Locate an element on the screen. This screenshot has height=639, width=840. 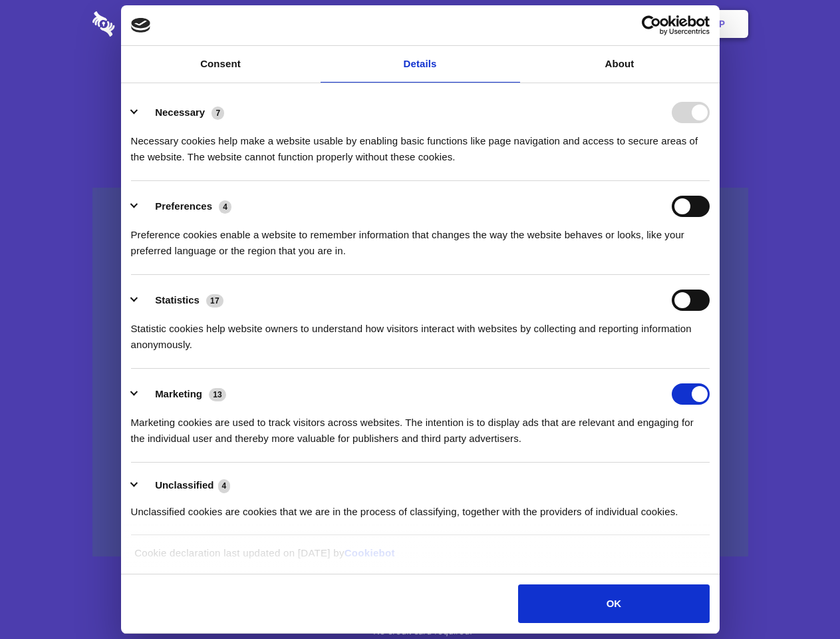
button: Preferences (4) is located at coordinates (186, 206).